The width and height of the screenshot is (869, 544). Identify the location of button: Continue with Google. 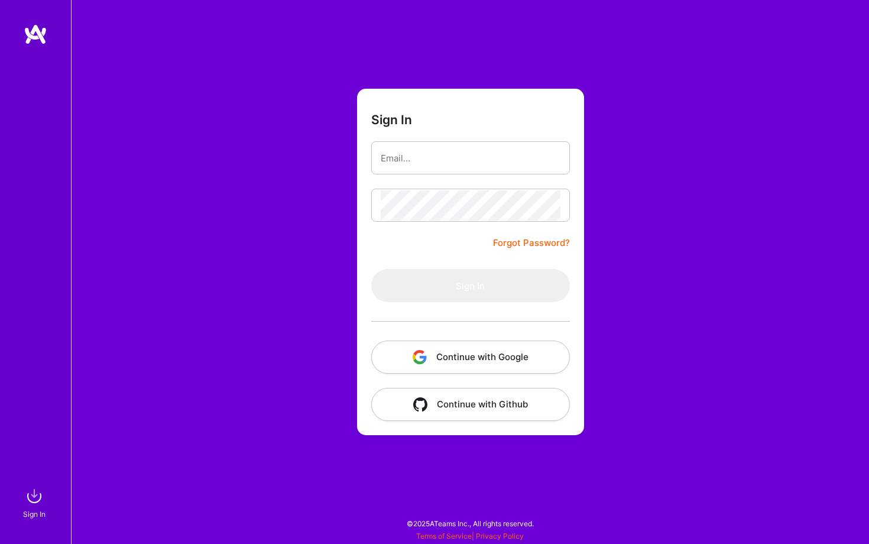
(471, 357).